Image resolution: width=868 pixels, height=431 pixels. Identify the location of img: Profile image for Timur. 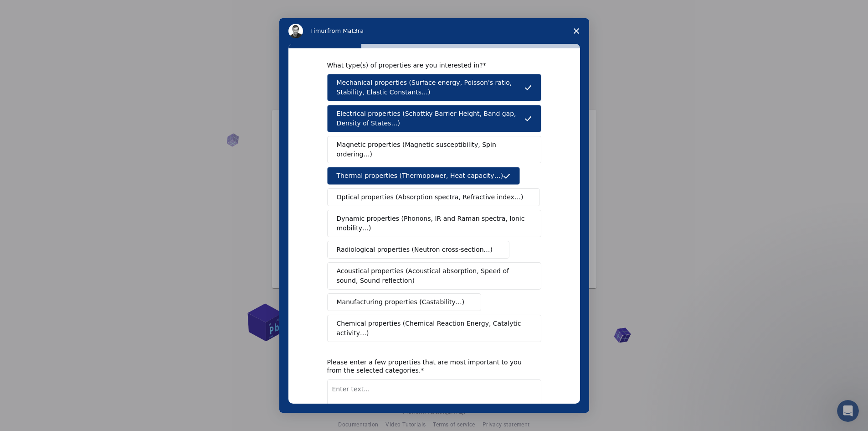
(296, 31).